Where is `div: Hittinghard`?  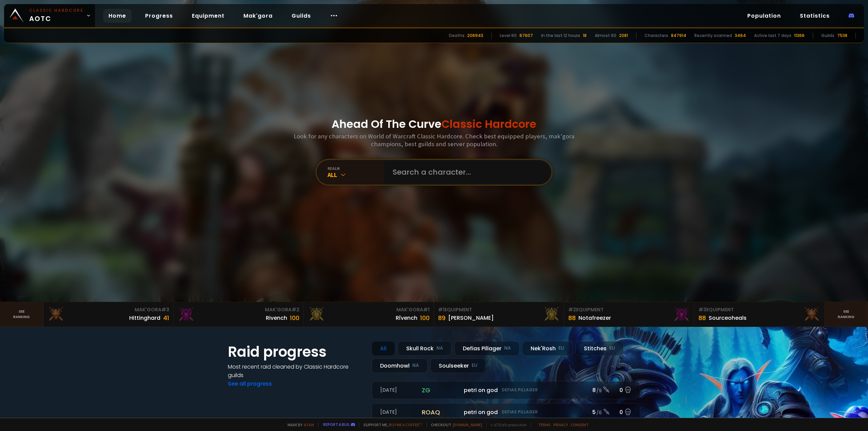
div: Hittinghard is located at coordinates (145, 318).